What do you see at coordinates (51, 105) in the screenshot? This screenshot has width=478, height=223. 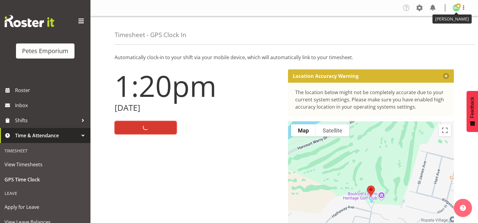 I see `span: Inbox` at bounding box center [51, 105].